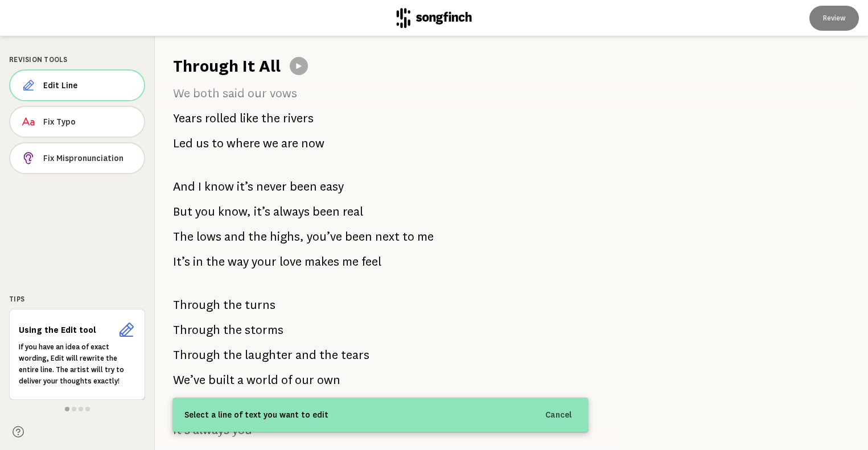 The height and width of the screenshot is (450, 868). Describe the element at coordinates (183, 237) in the screenshot. I see `span: The` at that location.